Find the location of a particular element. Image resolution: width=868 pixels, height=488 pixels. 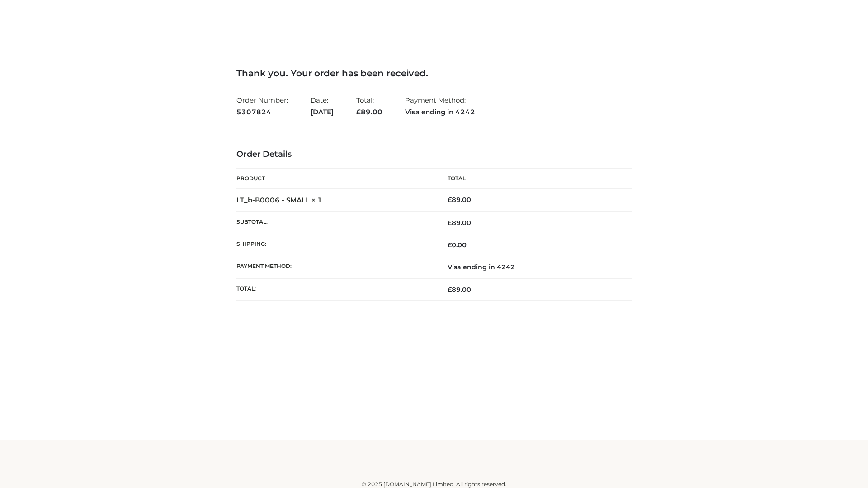

li: Order Number: is located at coordinates (262, 105).